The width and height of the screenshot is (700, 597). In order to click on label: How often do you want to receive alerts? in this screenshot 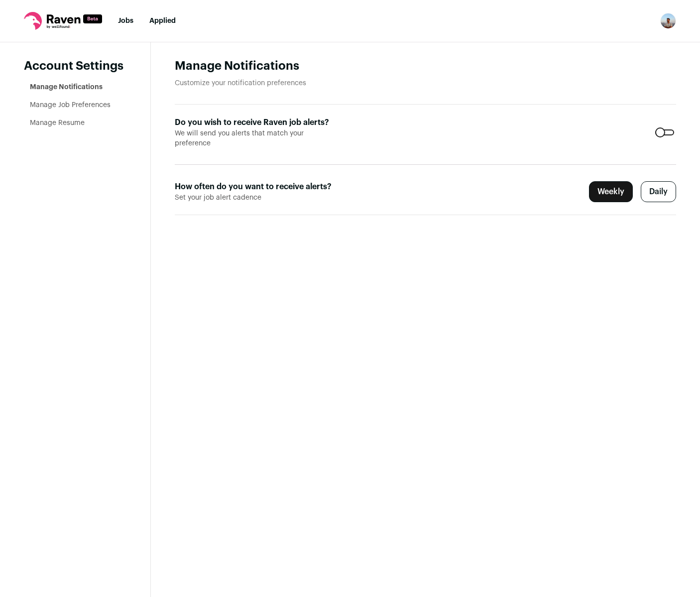, I will do `click(254, 187)`.